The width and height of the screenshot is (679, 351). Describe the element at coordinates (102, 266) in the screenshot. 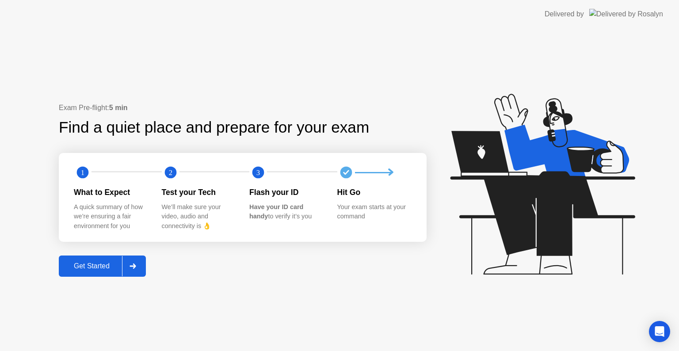

I see `button: Get Started` at that location.